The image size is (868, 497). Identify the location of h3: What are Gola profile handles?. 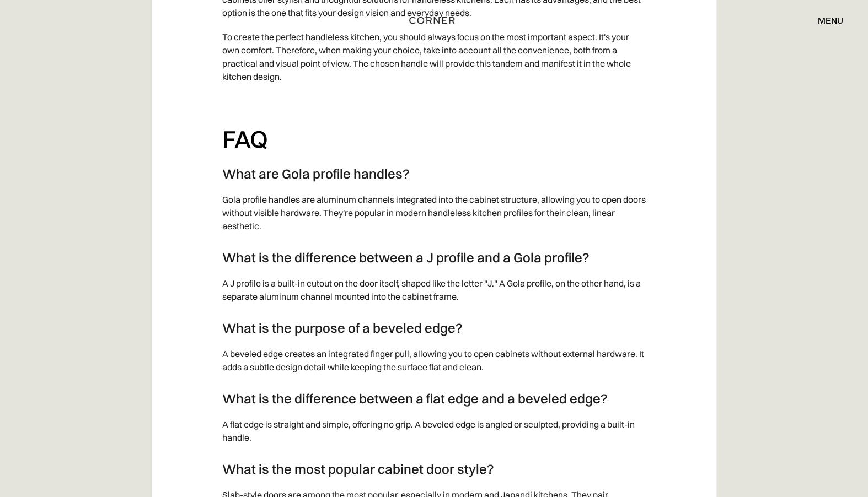
(434, 174).